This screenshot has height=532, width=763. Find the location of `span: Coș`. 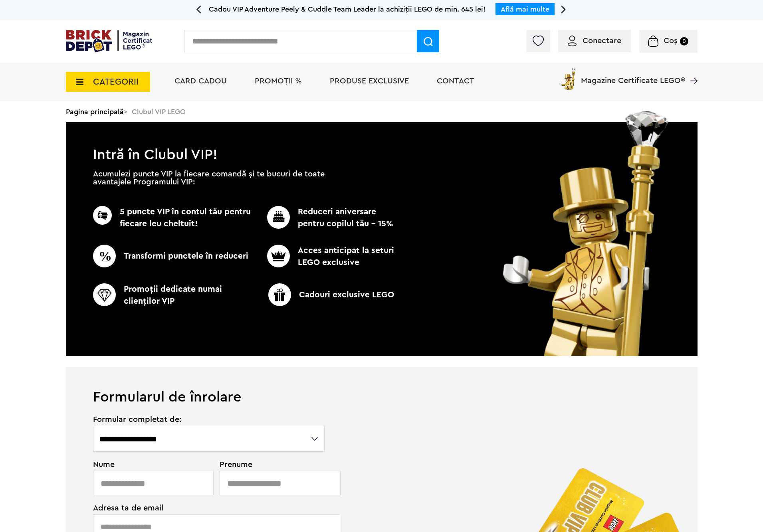

span: Coș is located at coordinates (670, 41).